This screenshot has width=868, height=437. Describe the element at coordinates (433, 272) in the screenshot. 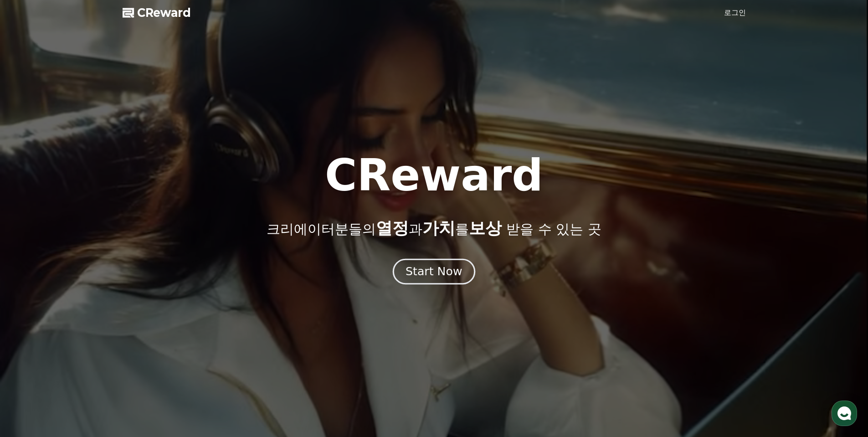

I see `a: Start Now` at that location.